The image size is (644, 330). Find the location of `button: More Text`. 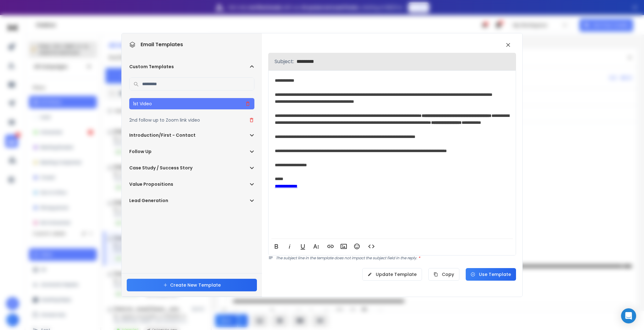

button: More Text is located at coordinates (316, 247).